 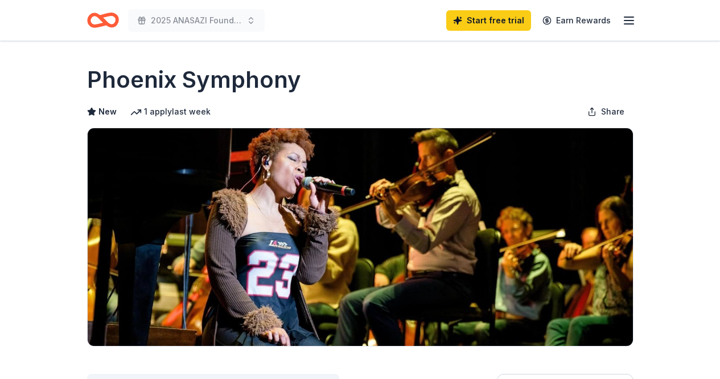 I want to click on img: Image for Phoenix Symphony, so click(x=360, y=237).